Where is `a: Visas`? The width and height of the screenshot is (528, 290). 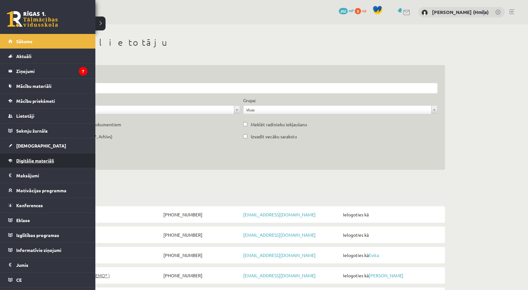
a: Visas is located at coordinates (340, 110).